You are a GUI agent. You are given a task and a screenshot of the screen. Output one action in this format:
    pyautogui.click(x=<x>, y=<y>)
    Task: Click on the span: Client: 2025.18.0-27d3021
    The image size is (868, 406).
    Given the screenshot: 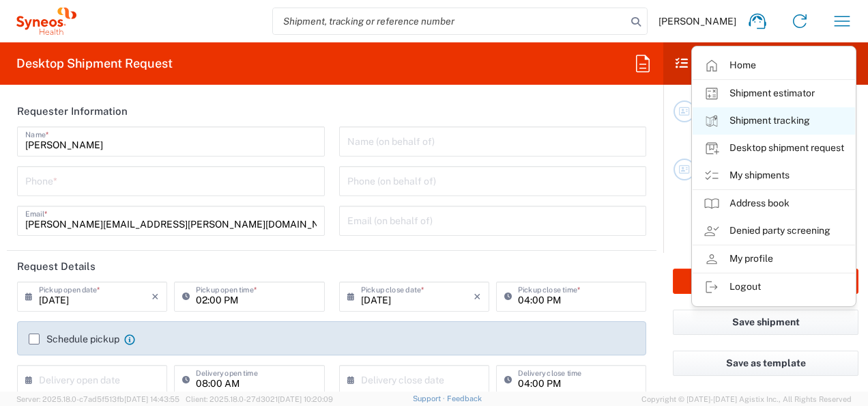 What is the action you would take?
    pyautogui.click(x=259, y=399)
    